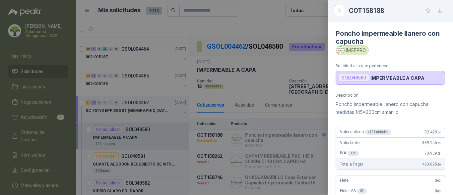  I want to click on span: ,68, so click(439, 143).